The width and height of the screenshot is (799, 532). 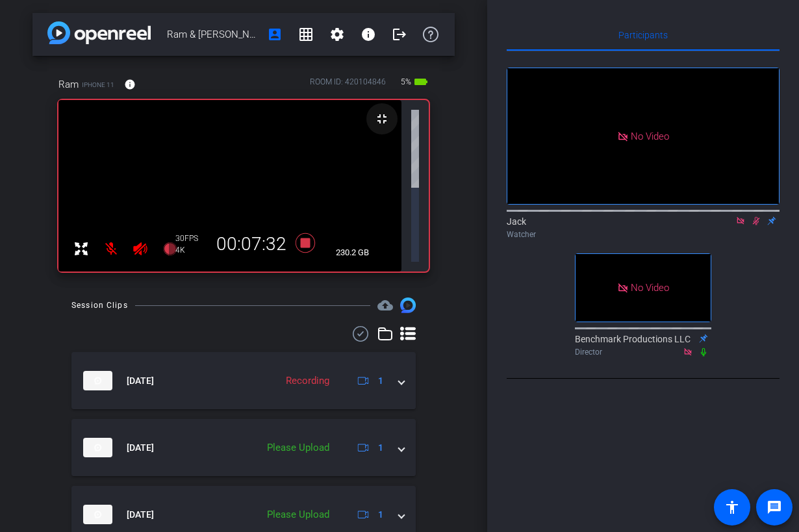 I want to click on div: Jack, so click(x=644, y=227).